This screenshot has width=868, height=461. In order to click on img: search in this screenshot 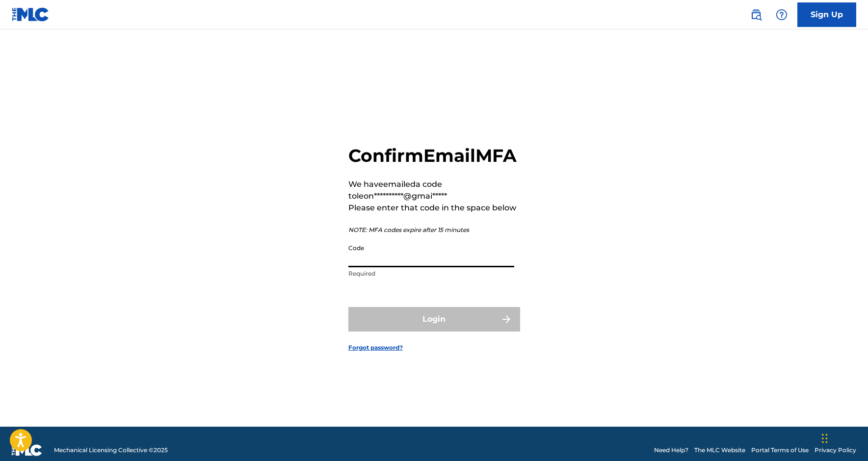, I will do `click(756, 15)`.